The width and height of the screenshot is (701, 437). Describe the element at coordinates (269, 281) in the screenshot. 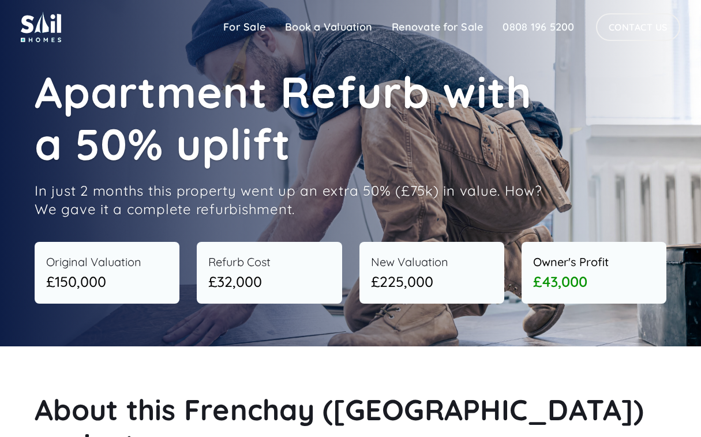

I see `div: £32,000` at that location.